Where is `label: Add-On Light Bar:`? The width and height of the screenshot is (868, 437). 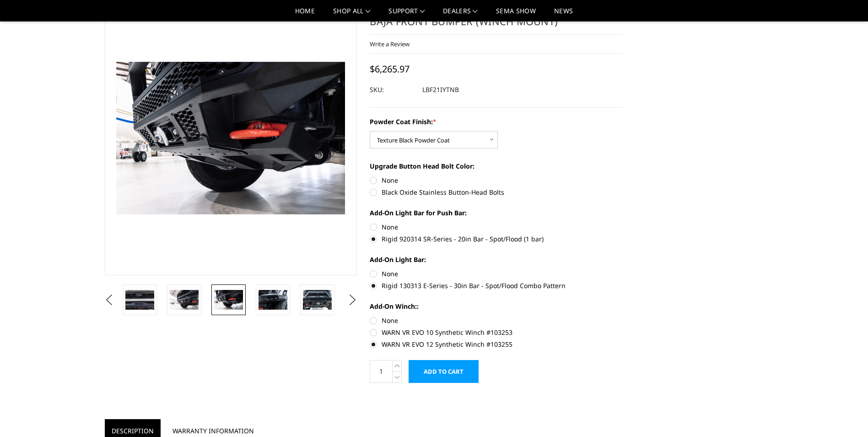 label: Add-On Light Bar: is located at coordinates (496, 259).